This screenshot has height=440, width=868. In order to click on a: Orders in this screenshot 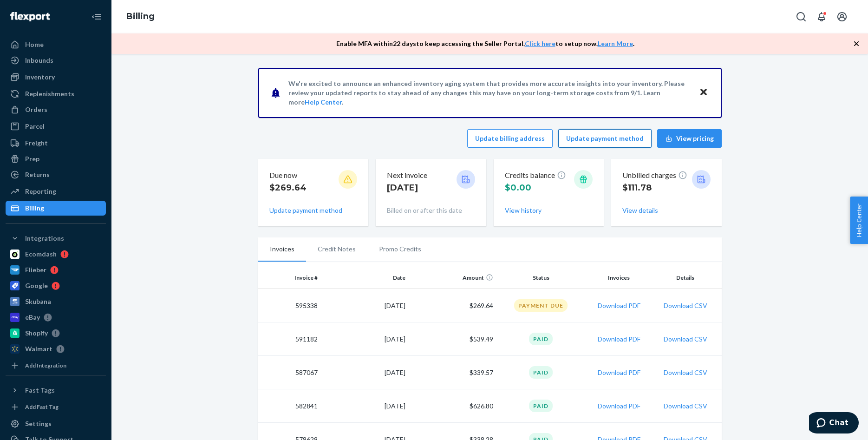, I will do `click(55, 109)`.